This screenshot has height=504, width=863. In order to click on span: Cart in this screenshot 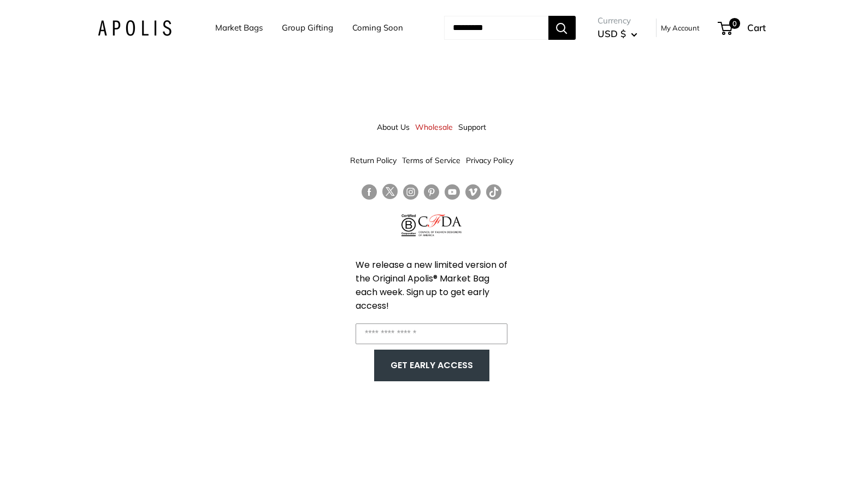, I will do `click(756, 28)`.